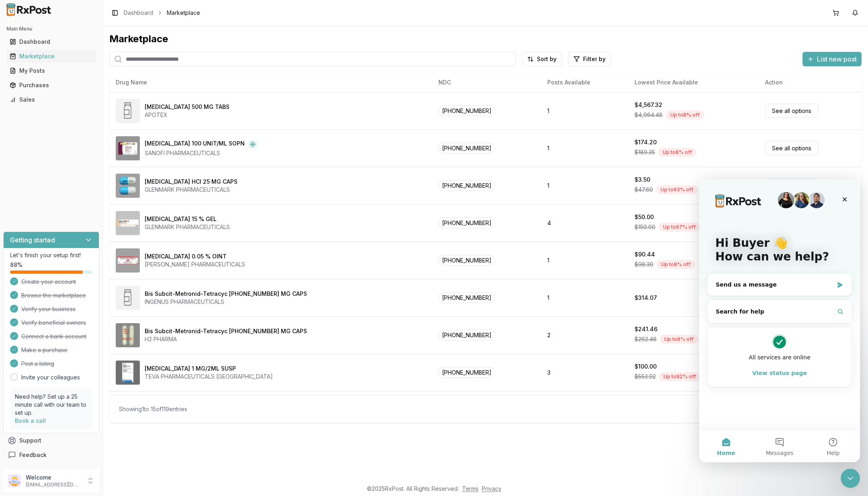 Image resolution: width=868 pixels, height=496 pixels. Describe the element at coordinates (14, 481) in the screenshot. I see `img: User avatar` at that location.